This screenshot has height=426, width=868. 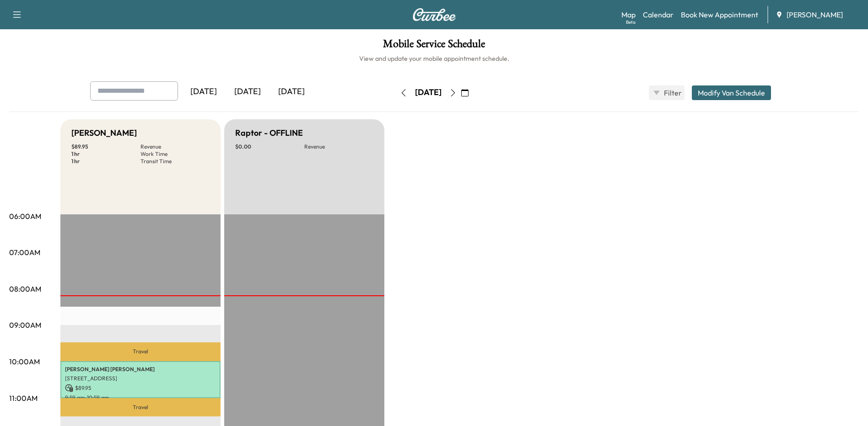 What do you see at coordinates (658, 14) in the screenshot?
I see `a: Calendar` at bounding box center [658, 14].